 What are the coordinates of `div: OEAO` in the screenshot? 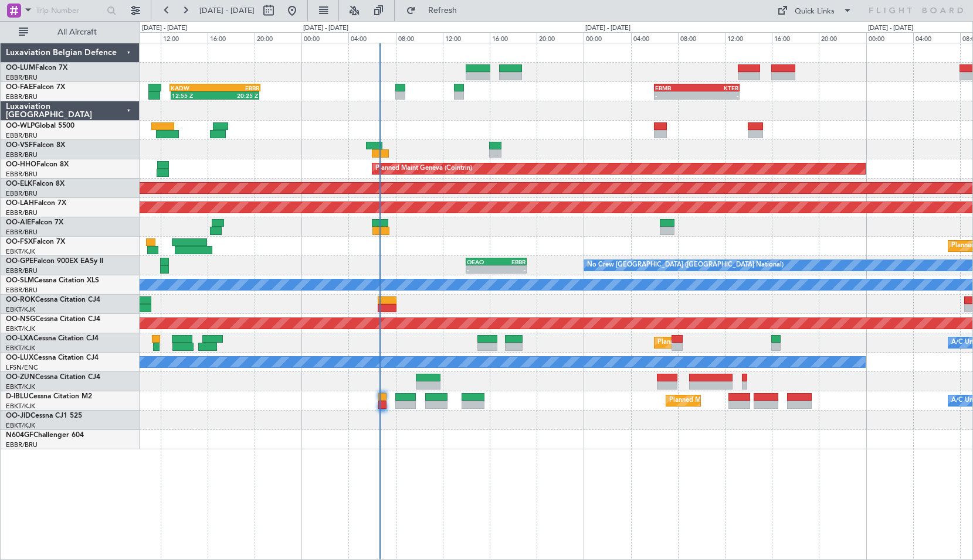 It's located at (481, 262).